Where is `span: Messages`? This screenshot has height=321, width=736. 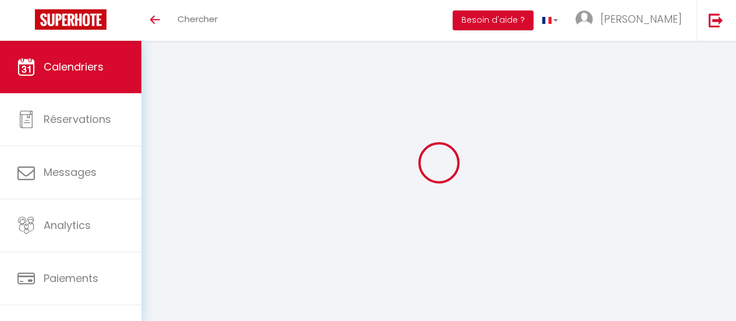
span: Messages is located at coordinates (70, 172).